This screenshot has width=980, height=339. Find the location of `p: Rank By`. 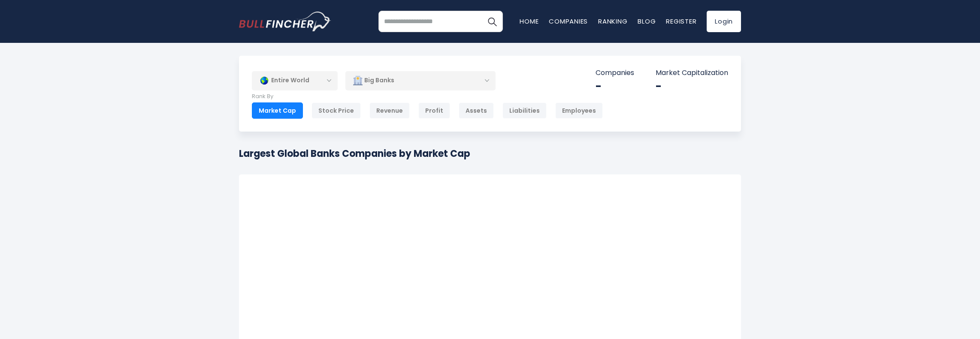

p: Rank By is located at coordinates (427, 97).